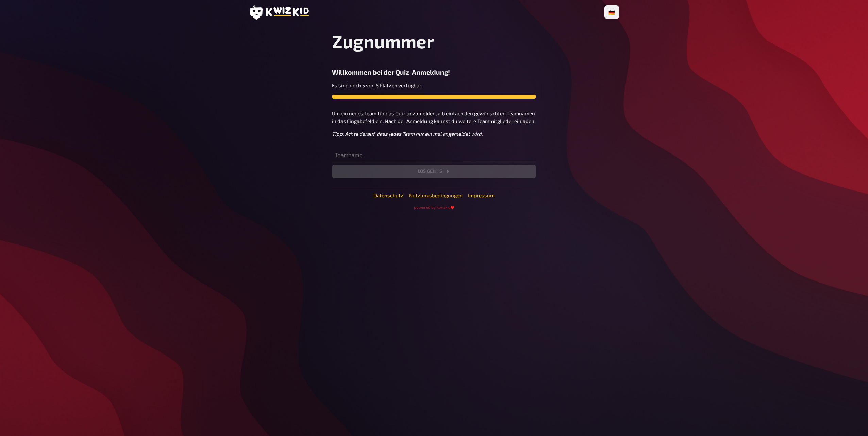 The width and height of the screenshot is (868, 436). Describe the element at coordinates (481, 195) in the screenshot. I see `a: Impressum` at that location.